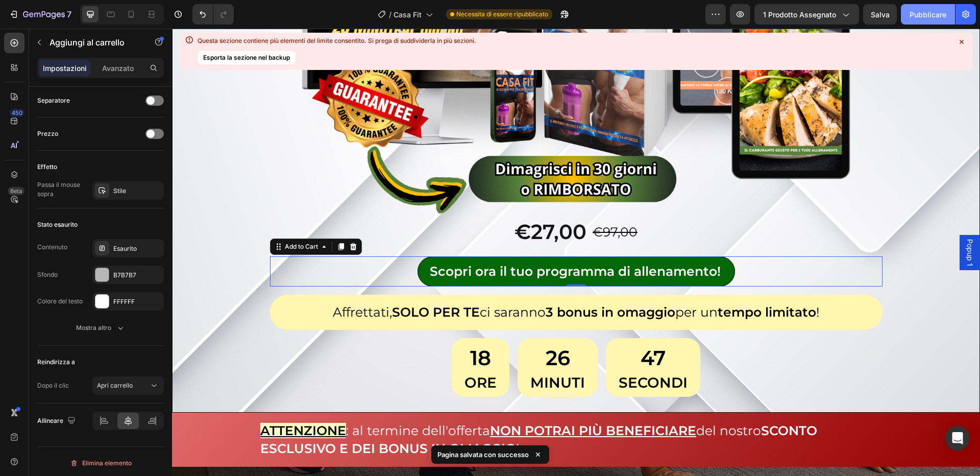 Image resolution: width=980 pixels, height=476 pixels. I want to click on font: Effetto, so click(47, 166).